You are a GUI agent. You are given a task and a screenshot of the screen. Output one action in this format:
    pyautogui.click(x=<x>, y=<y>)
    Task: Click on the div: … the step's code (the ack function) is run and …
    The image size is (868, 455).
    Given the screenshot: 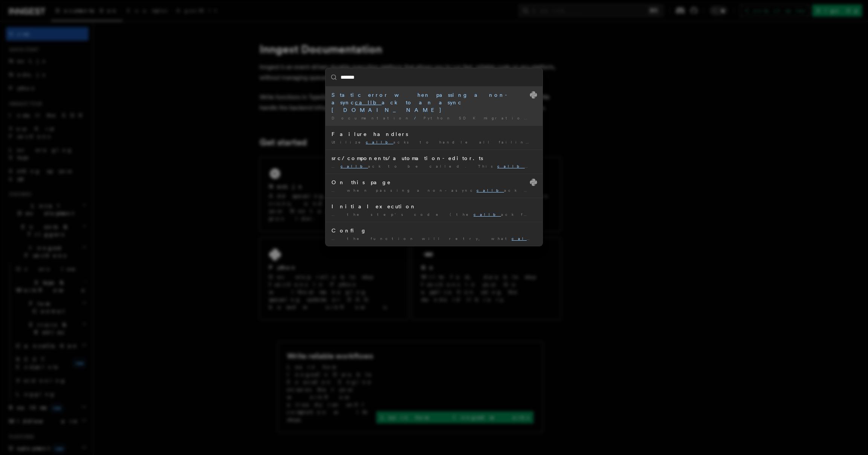 What is the action you would take?
    pyautogui.click(x=434, y=214)
    